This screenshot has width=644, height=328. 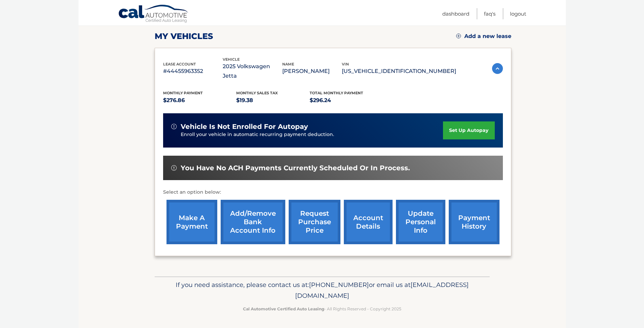 What do you see at coordinates (200, 100) in the screenshot?
I see `p: $276.86` at bounding box center [200, 100].